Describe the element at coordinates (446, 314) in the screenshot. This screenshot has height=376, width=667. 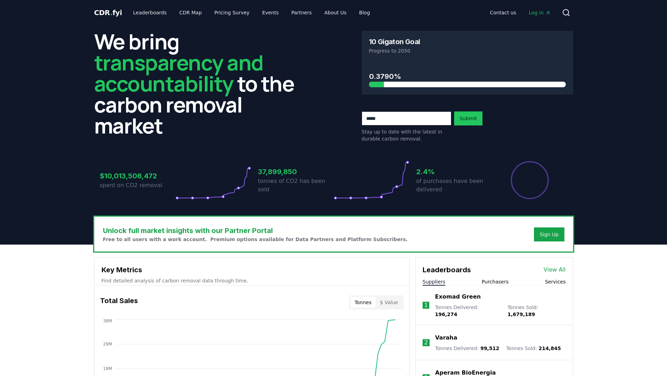
I see `span: 196,274` at that location.